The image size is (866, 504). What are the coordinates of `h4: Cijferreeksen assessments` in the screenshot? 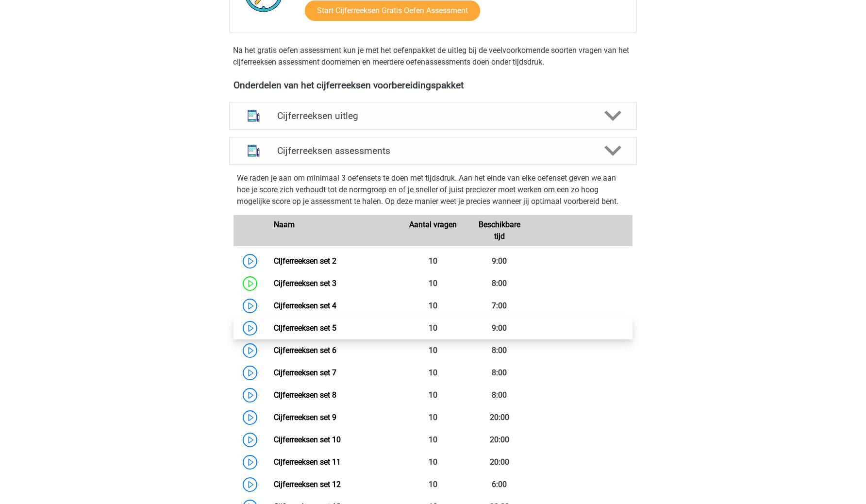 It's located at (433, 151).